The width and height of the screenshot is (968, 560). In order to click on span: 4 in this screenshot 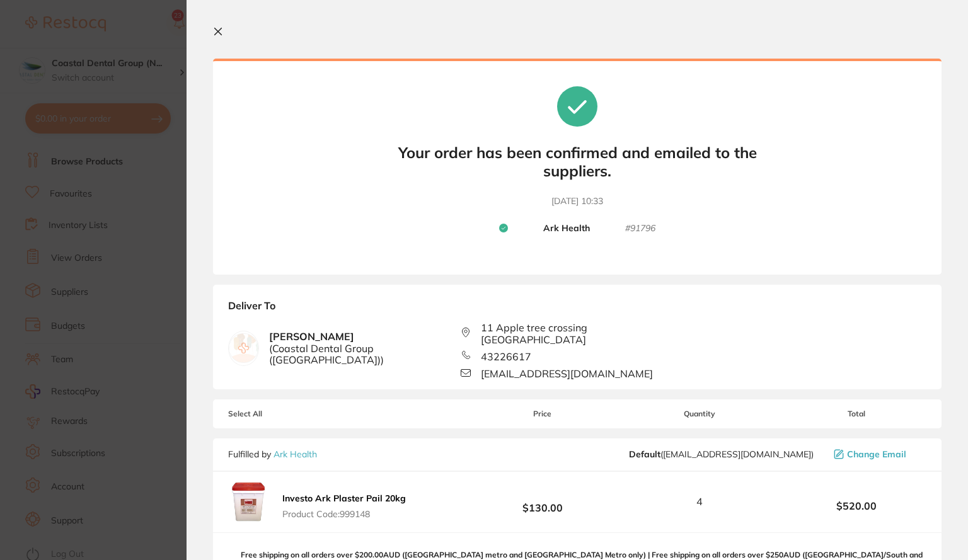, I will do `click(700, 501)`.